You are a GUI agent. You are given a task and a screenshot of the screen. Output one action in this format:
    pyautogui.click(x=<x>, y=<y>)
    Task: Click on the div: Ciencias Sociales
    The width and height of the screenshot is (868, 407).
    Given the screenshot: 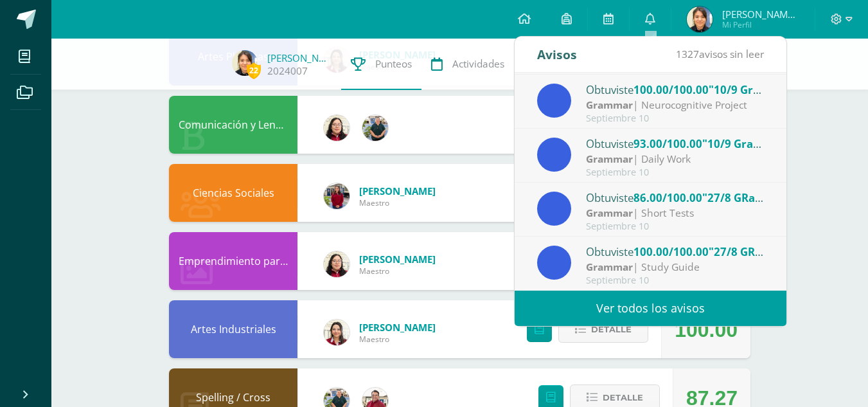 What is the action you would take?
    pyautogui.click(x=233, y=193)
    